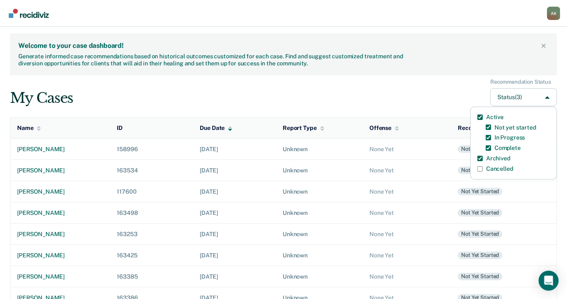 The width and height of the screenshot is (567, 299). Describe the element at coordinates (384, 128) in the screenshot. I see `div: Offense` at that location.